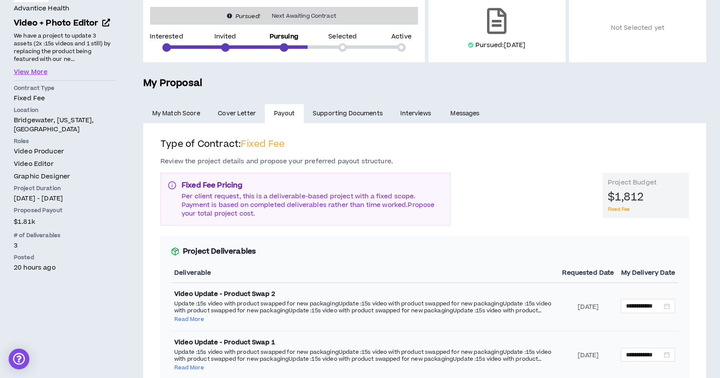 The image size is (720, 378). I want to click on div: Open Intercom Messenger, so click(19, 359).